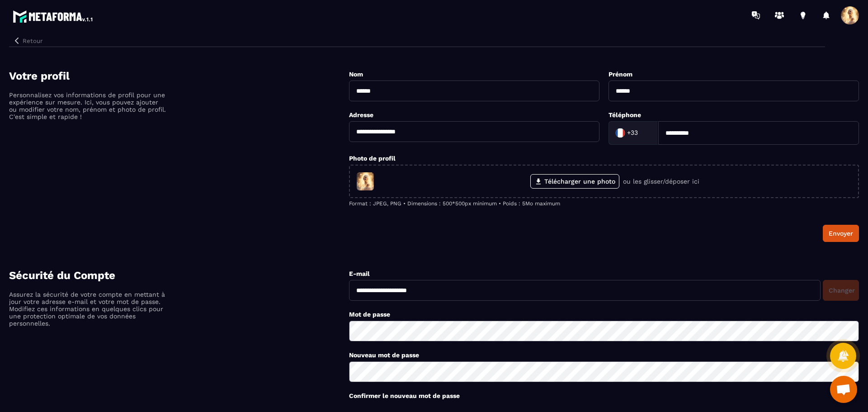 The width and height of the screenshot is (868, 412). I want to click on label: Téléphone, so click(625, 115).